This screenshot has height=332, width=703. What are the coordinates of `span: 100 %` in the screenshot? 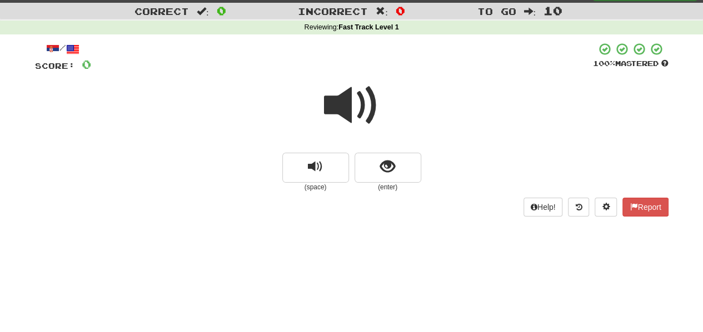 It's located at (604, 63).